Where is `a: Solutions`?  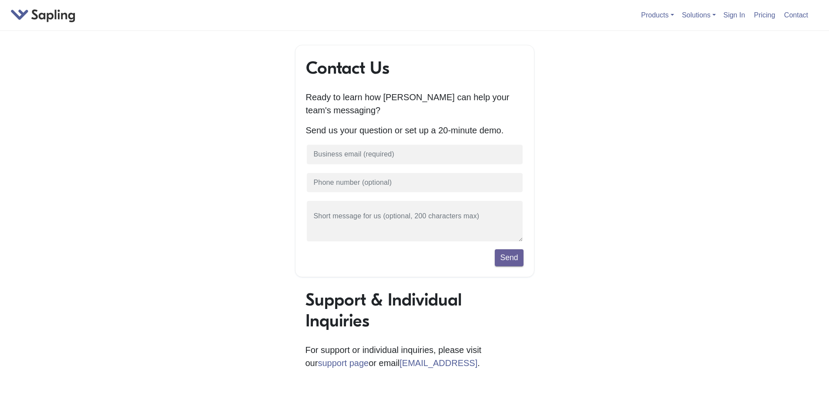 a: Solutions is located at coordinates (699, 15).